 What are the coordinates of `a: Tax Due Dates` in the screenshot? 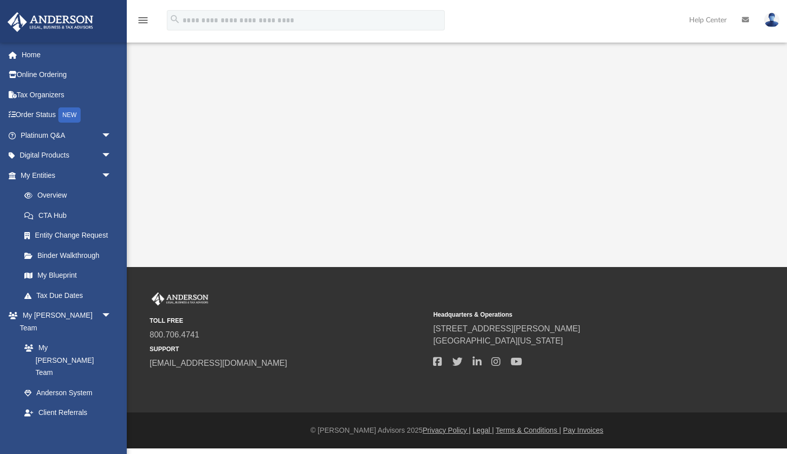 It's located at (70, 296).